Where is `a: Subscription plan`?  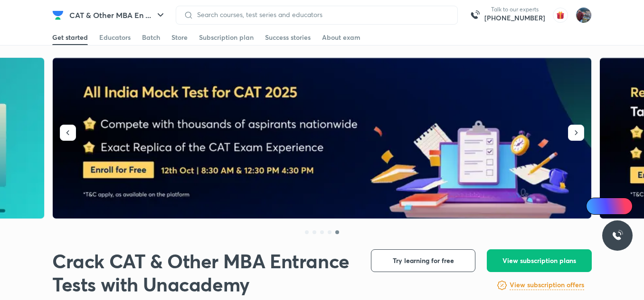 a: Subscription plan is located at coordinates (226, 38).